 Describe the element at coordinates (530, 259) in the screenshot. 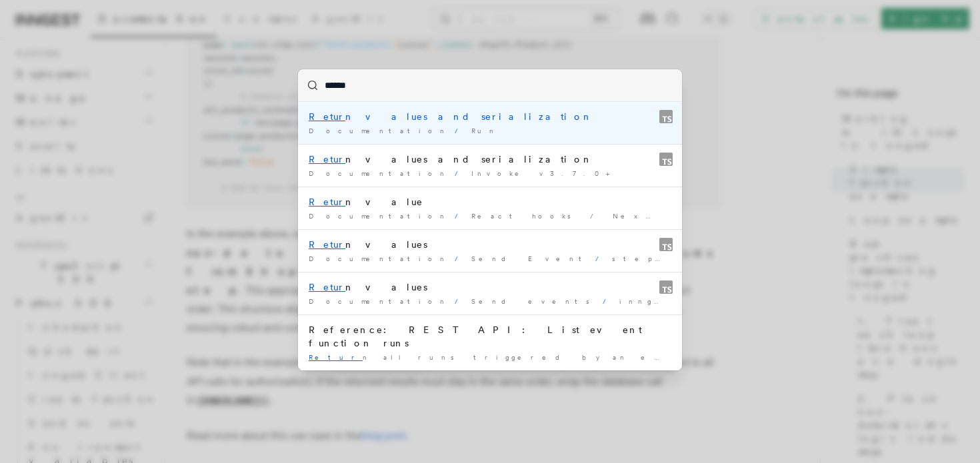

I see `span: Send Event` at that location.